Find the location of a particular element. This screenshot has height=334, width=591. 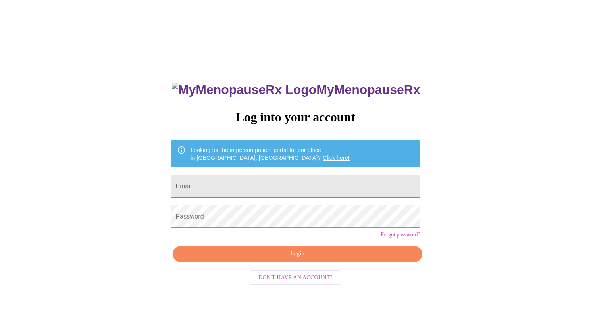

button: Login is located at coordinates (297, 254).